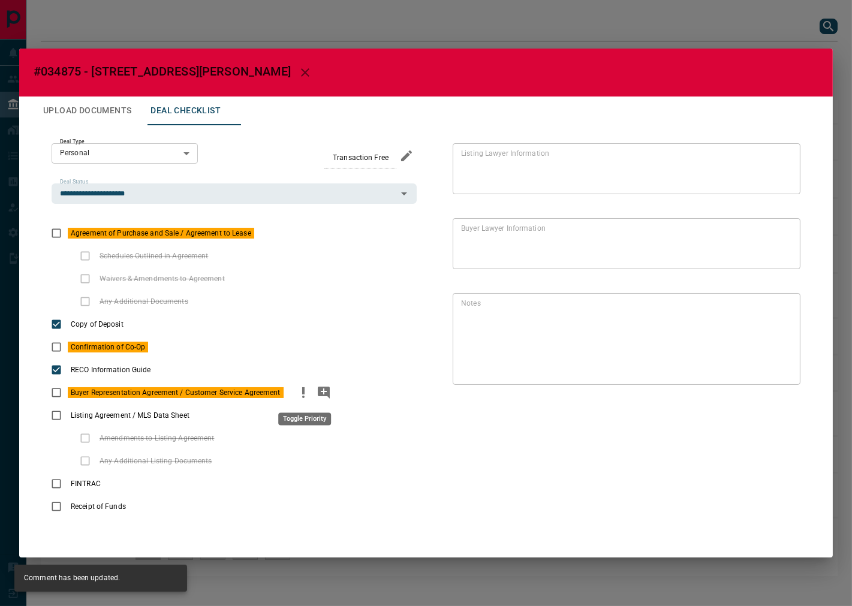 This screenshot has height=606, width=852. Describe the element at coordinates (161, 233) in the screenshot. I see `span: Agreement of Purchase and Sale / Agreement to Lease` at that location.